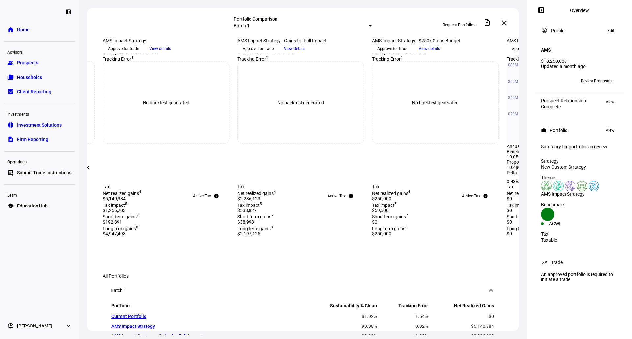 The image size is (632, 339). What do you see at coordinates (403, 327) in the screenshot?
I see `td: 0.92%` at bounding box center [403, 327].